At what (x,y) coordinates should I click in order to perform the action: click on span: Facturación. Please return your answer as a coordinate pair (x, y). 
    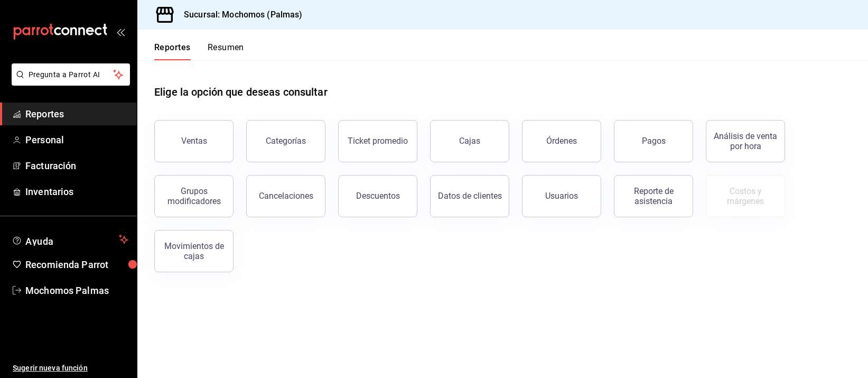
    Looking at the image, I should click on (76, 165).